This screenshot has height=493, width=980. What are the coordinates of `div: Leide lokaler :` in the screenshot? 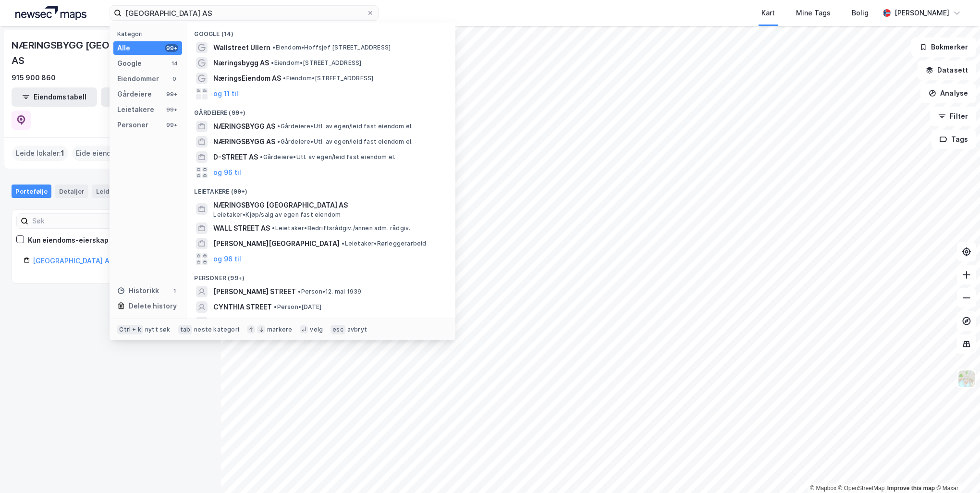 It's located at (40, 153).